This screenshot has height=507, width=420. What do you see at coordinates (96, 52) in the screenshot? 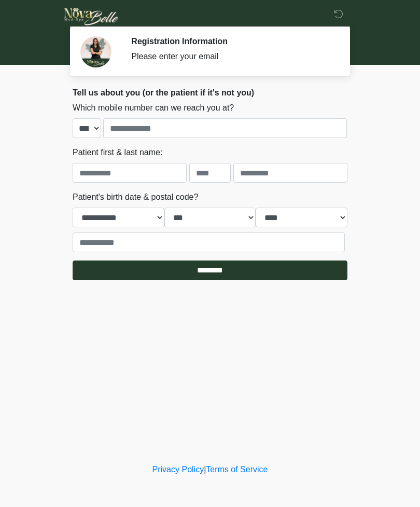
I see `img: Agent Avatar` at bounding box center [96, 52].